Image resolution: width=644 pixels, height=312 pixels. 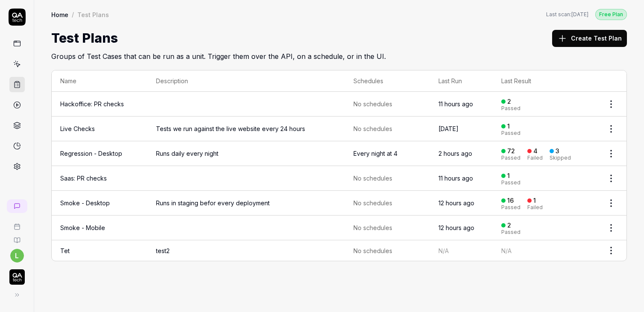 I want to click on th: Description, so click(x=246, y=81).